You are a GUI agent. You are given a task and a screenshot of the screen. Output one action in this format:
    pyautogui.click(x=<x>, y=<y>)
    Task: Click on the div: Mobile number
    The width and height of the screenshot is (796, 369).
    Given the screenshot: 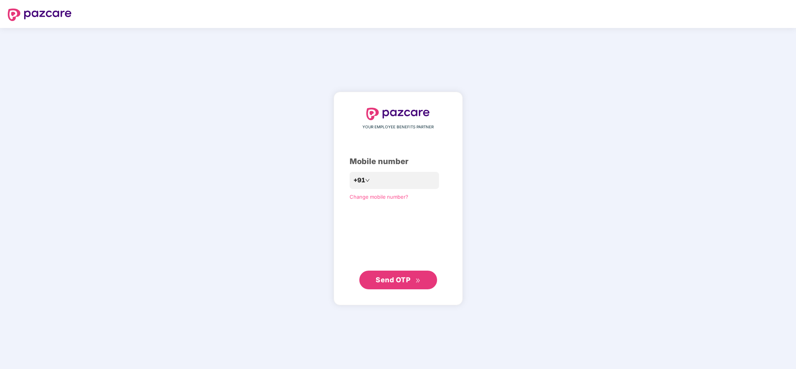 What is the action you would take?
    pyautogui.click(x=398, y=161)
    